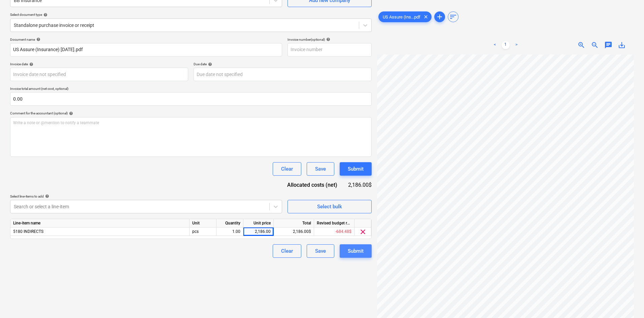 This screenshot has width=644, height=318. I want to click on input: Invoice date not specified, so click(99, 74).